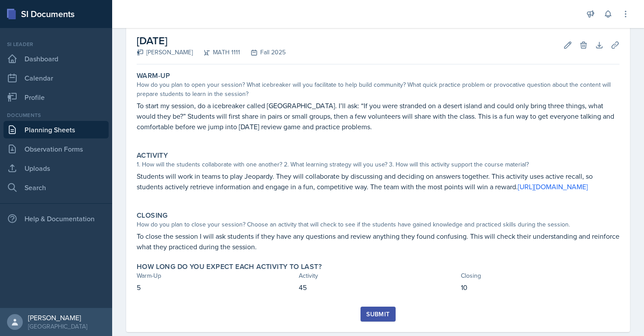  I want to click on label: Warm-Up, so click(153, 76).